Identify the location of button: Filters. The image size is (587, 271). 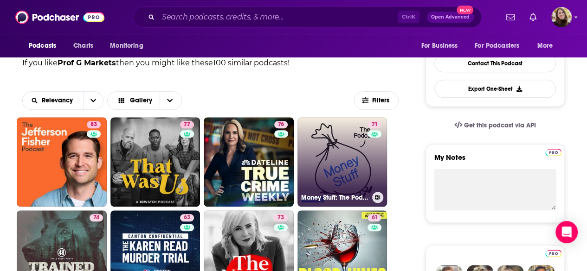
(376, 101).